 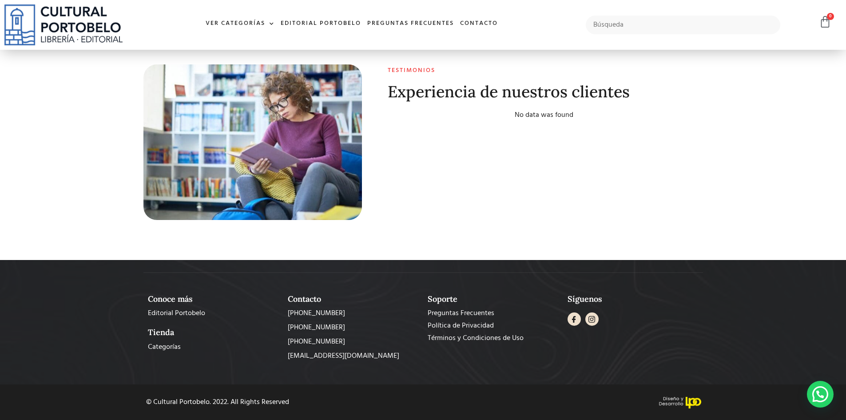 What do you see at coordinates (633, 299) in the screenshot?
I see `h2: Síguenos` at bounding box center [633, 299].